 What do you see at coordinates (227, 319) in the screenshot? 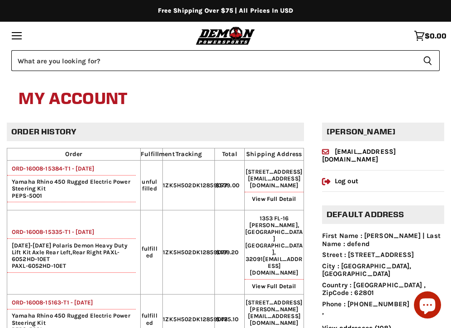
I see `span: $485.10` at bounding box center [227, 319].